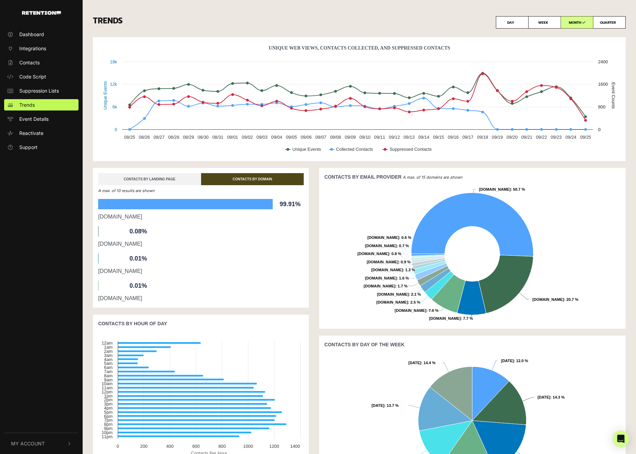 Image resolution: width=636 pixels, height=454 pixels. What do you see at coordinates (41, 147) in the screenshot?
I see `a: Support` at bounding box center [41, 147].